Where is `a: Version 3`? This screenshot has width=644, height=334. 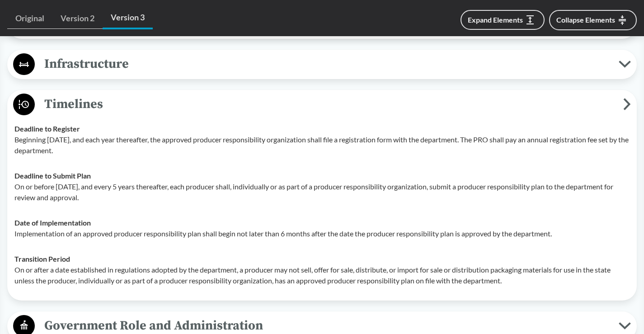
a: Version 3 is located at coordinates (127, 18).